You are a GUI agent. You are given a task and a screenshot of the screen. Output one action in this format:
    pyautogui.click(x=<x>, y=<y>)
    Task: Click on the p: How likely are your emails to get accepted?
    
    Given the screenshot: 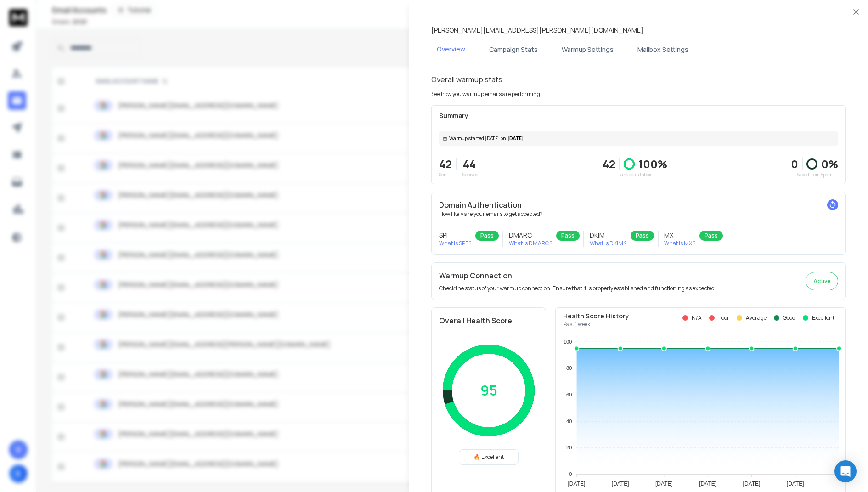 What is the action you would take?
    pyautogui.click(x=638, y=214)
    